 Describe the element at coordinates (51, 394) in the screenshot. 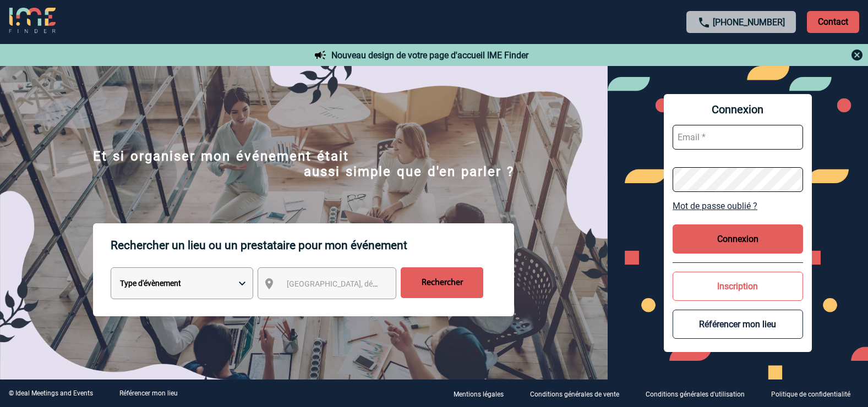

I see `div: © Ideal Meetings and Events` at that location.